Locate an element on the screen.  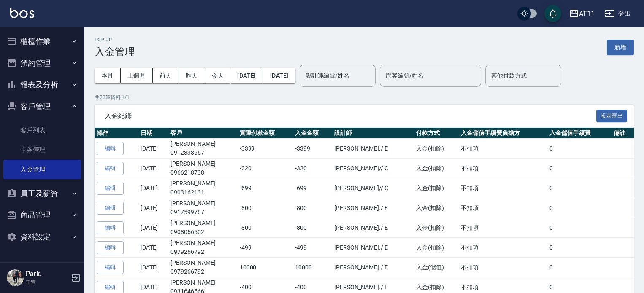
th: 客戶 is located at coordinates (203, 133).